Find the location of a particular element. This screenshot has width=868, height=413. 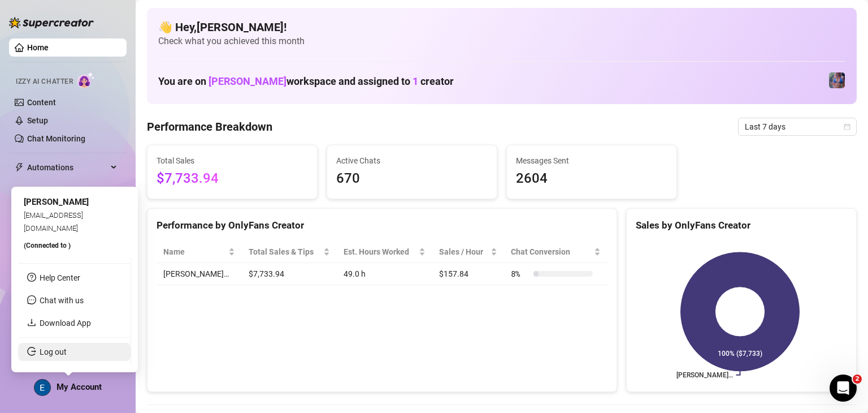

span: thunderbolt is located at coordinates (19, 167).